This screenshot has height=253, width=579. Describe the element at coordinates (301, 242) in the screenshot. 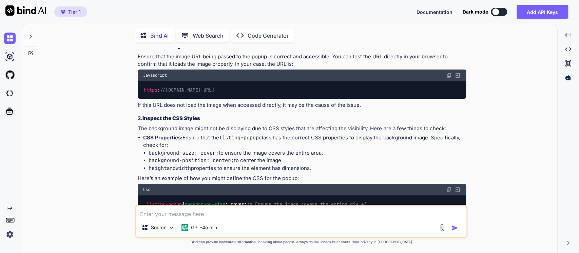

I see `p: Bind can provide inaccurate information, including about people. Always double-check its answers....` at that location.